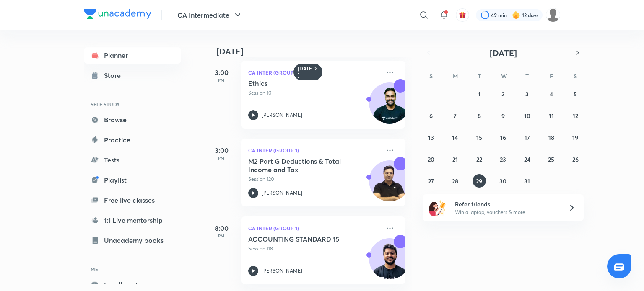  Describe the element at coordinates (118, 15) in the screenshot. I see `a: Company Logo` at that location.